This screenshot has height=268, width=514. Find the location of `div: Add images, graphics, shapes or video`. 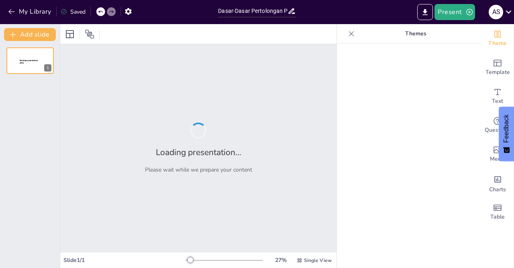

div: Add images, graphics, shapes or video is located at coordinates (497, 154).